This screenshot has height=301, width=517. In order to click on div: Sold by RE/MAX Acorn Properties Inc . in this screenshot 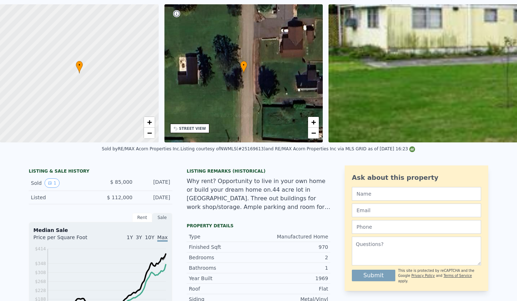, I will do `click(141, 149)`.